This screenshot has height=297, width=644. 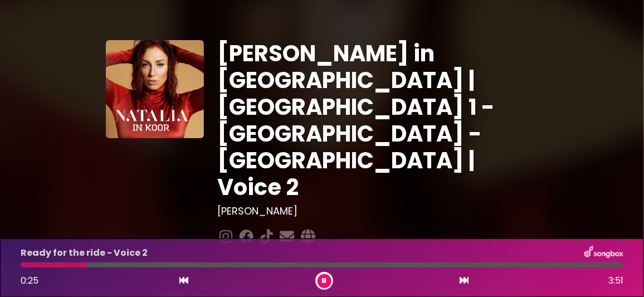 I want to click on img: songbox-logo-white.png, so click(x=604, y=253).